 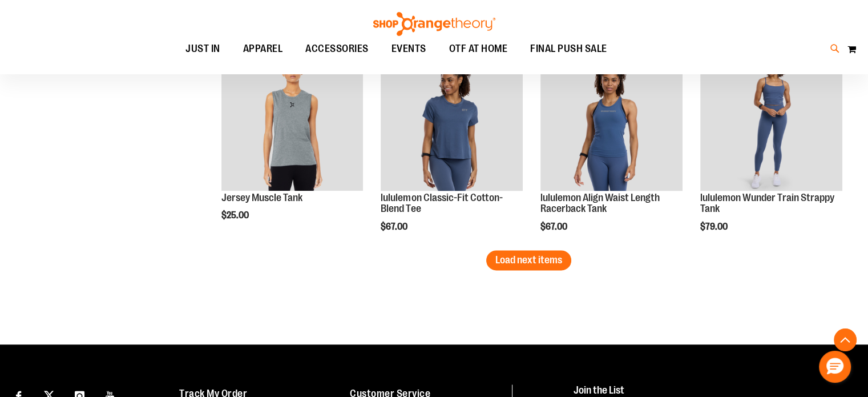 I want to click on a: APPAREL, so click(x=263, y=49).